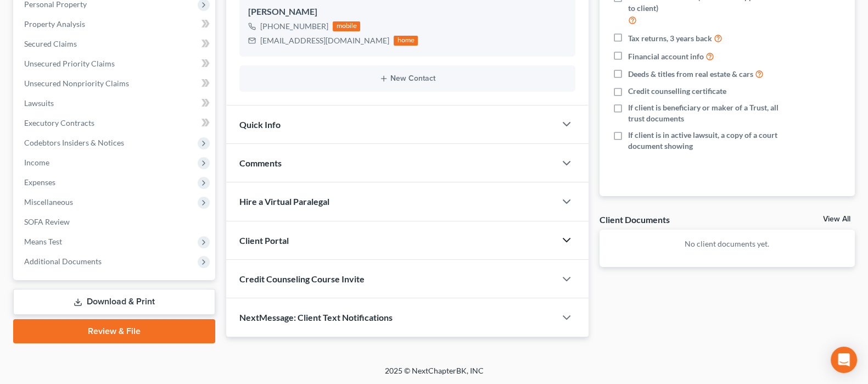 The image size is (868, 384). Describe the element at coordinates (666, 57) in the screenshot. I see `span: Financial account info` at that location.